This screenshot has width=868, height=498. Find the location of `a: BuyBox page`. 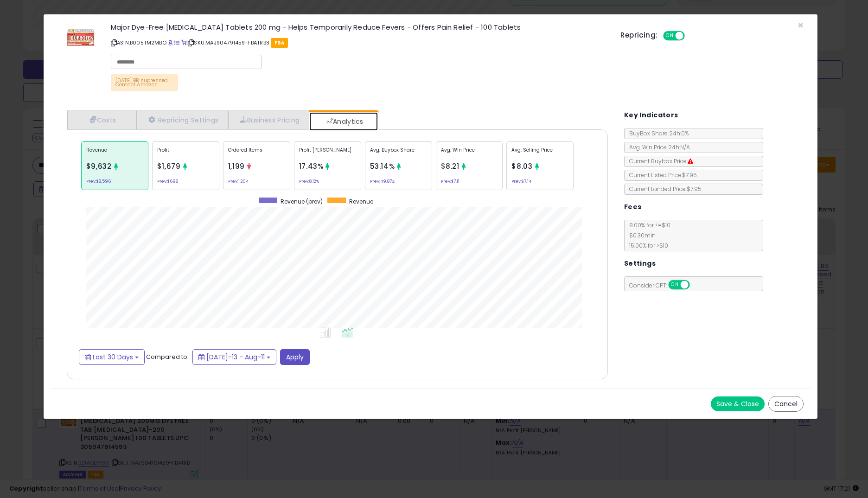

a: BuyBox page is located at coordinates (170, 43).